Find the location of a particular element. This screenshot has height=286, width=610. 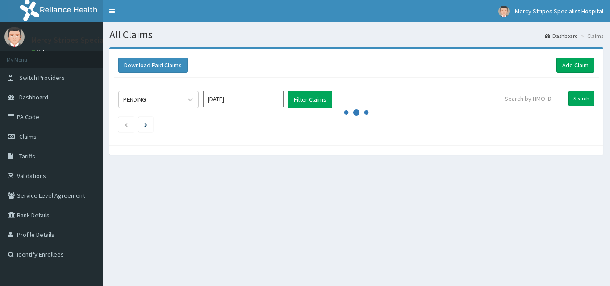

span: Dashboard is located at coordinates (33, 97).